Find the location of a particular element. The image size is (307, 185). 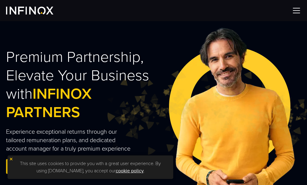

a: cookie policy is located at coordinates (129, 170).